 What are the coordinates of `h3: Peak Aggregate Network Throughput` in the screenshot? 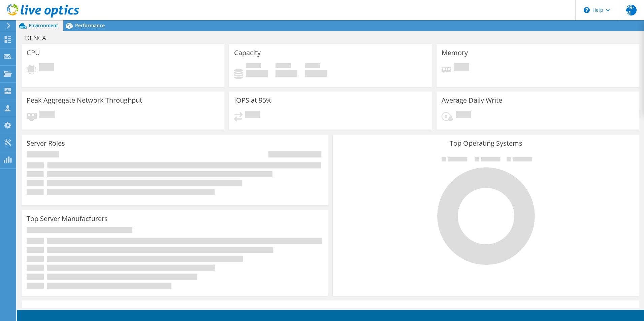 It's located at (84, 100).